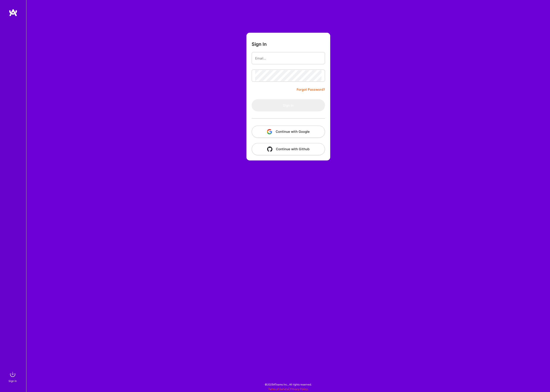 The image size is (550, 392). Describe the element at coordinates (288, 58) in the screenshot. I see `input: Email...` at that location.